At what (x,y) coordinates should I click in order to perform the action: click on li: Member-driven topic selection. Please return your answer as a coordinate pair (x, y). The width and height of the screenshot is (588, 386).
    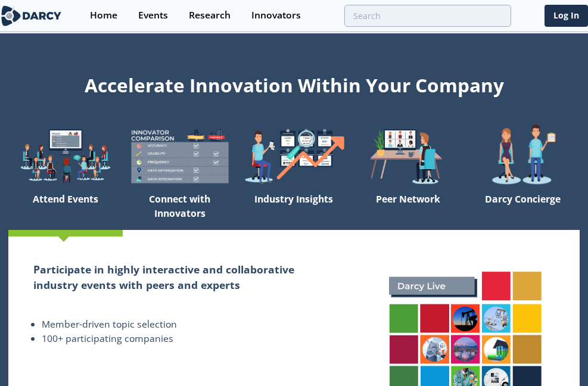
    Looking at the image, I should click on (184, 325).